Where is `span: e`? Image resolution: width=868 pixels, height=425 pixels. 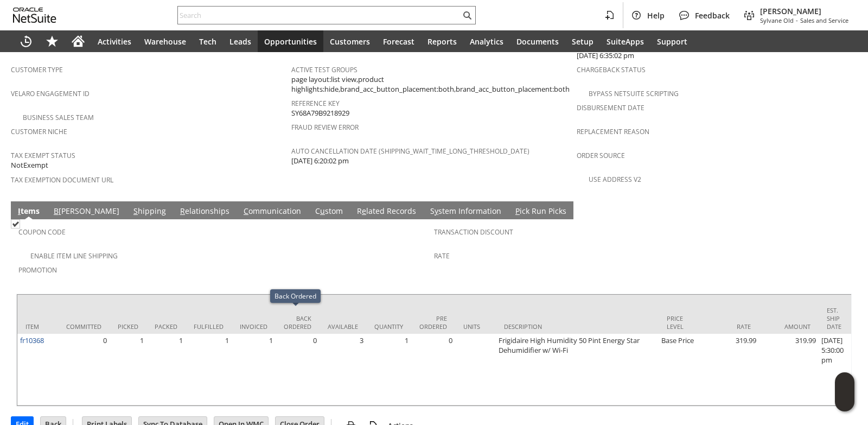
span: e is located at coordinates (364, 211).